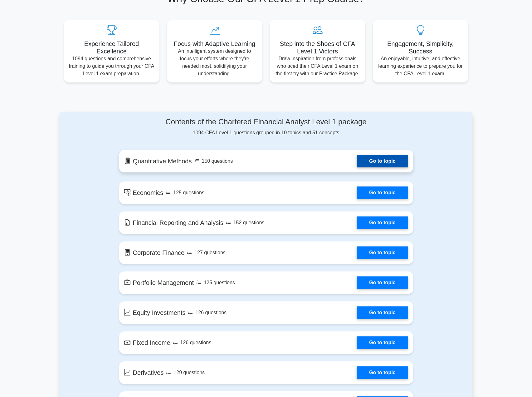 The image size is (532, 397). I want to click on h5: Engagement, Simplicity, Success, so click(420, 48).